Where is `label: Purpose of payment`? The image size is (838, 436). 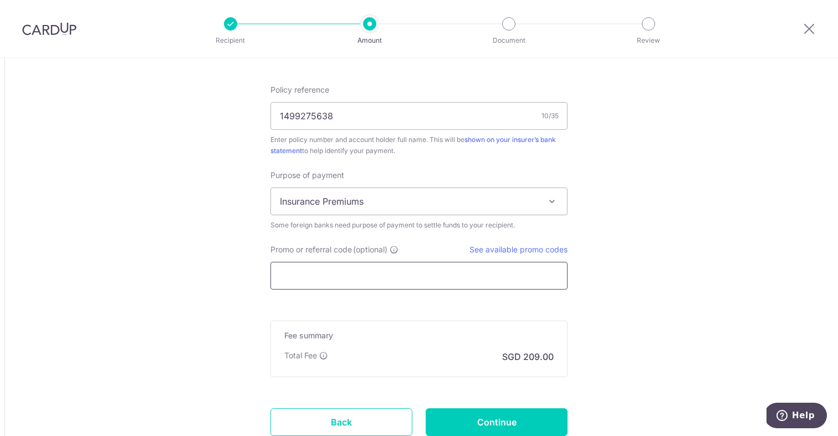
label: Purpose of payment is located at coordinates (307, 175).